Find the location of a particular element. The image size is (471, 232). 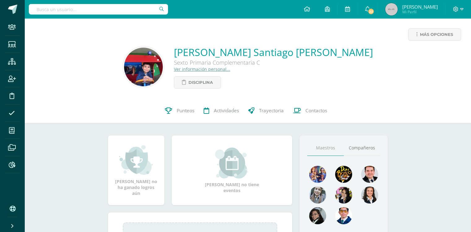

a: Actividades is located at coordinates (221, 111).